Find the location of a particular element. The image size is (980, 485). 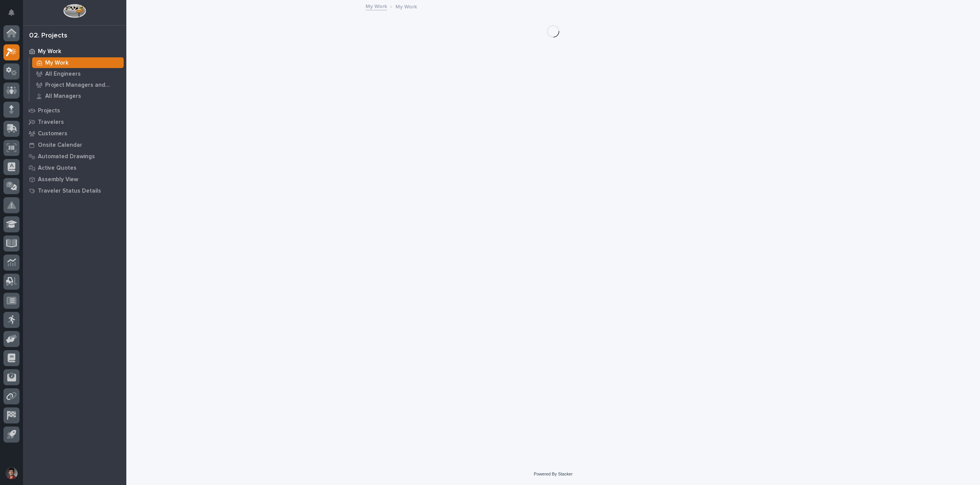

img: Workspace Logo is located at coordinates (74, 10).